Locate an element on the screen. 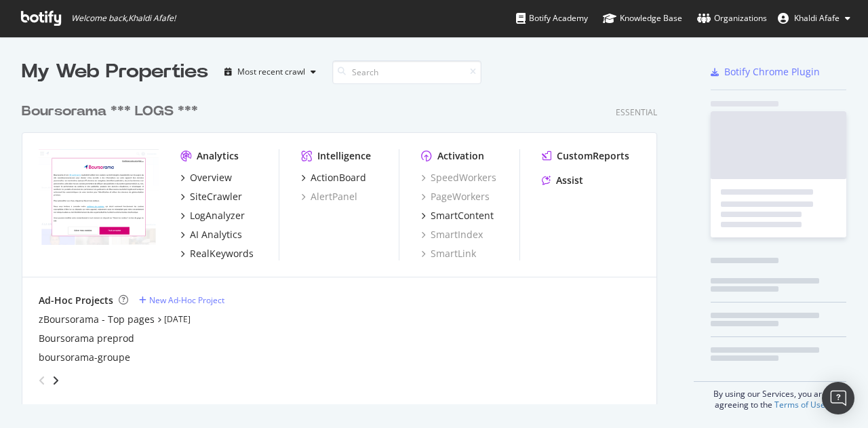 The height and width of the screenshot is (428, 868). div: Analytics is located at coordinates (218, 156).